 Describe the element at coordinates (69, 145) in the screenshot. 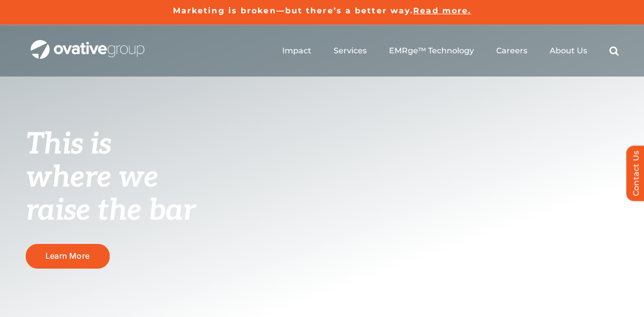

I see `span: This is` at that location.